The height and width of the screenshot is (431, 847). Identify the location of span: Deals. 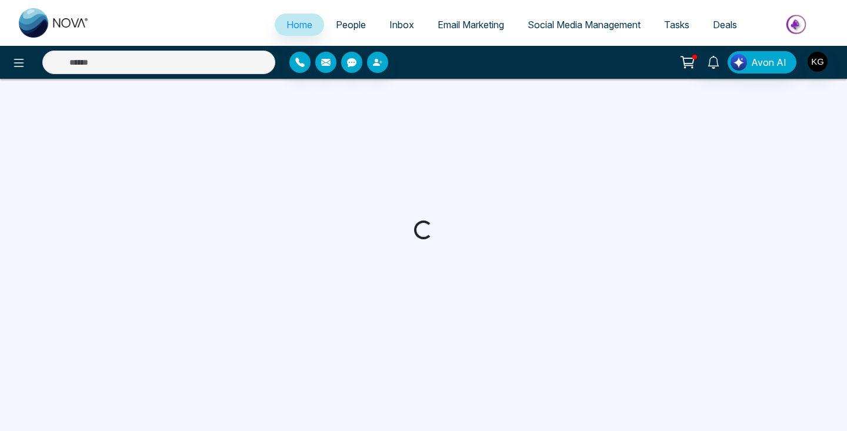
(724, 25).